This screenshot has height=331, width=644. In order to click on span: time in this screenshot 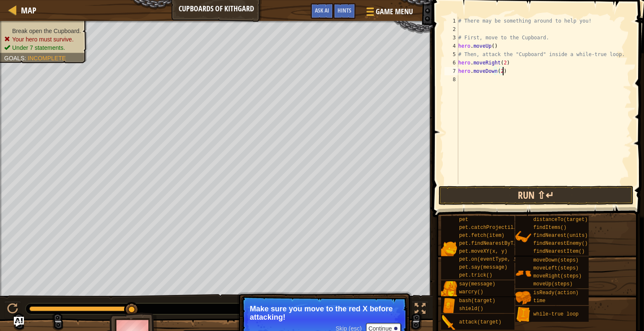, I will do `click(539, 301)`.